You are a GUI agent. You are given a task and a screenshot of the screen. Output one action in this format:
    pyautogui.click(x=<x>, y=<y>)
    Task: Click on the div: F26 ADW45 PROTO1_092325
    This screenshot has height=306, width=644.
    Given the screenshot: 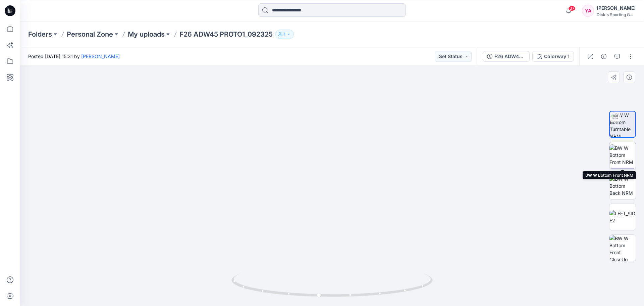 What is the action you would take?
    pyautogui.click(x=510, y=56)
    